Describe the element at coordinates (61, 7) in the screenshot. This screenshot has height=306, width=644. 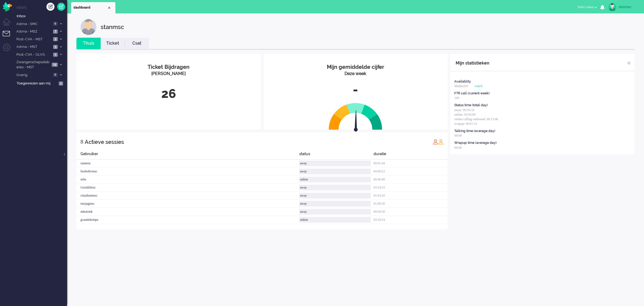
I see `a: Quick Ticket` at that location.